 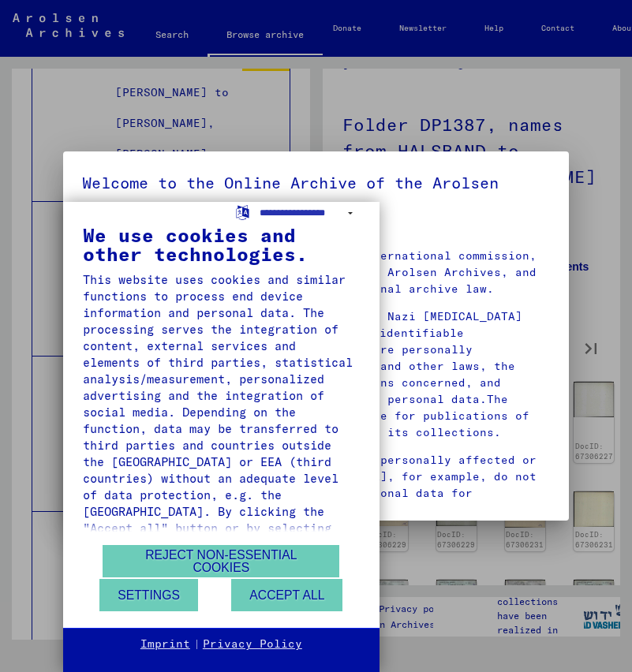 What do you see at coordinates (286, 595) in the screenshot?
I see `button: Accept all` at bounding box center [286, 595].